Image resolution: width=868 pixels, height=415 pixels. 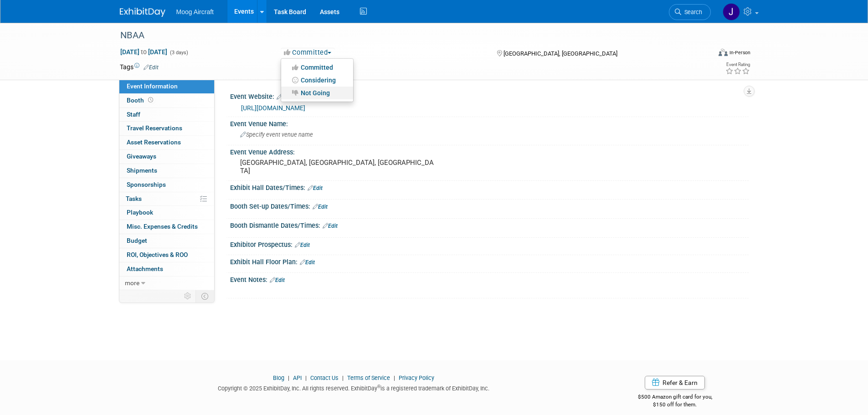 I want to click on a: ROI, Objectives & ROO, so click(x=167, y=255).